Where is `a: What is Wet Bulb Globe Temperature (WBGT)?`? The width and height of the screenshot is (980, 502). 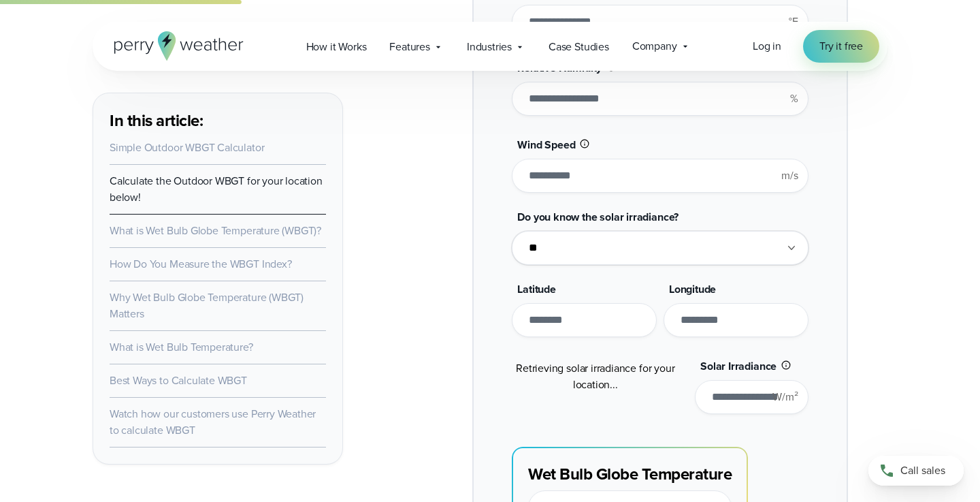
a: What is Wet Bulb Globe Temperature (WBGT)? is located at coordinates (215, 230).